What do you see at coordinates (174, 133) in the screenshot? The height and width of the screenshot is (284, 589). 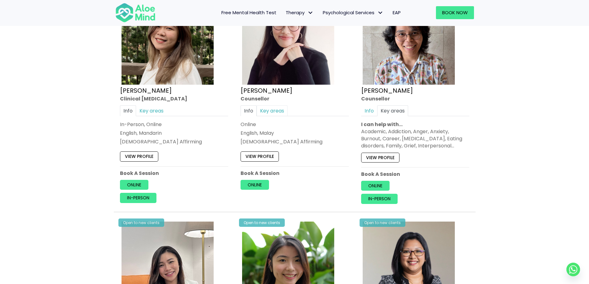 I see `p: English, Mandarin` at bounding box center [174, 133].